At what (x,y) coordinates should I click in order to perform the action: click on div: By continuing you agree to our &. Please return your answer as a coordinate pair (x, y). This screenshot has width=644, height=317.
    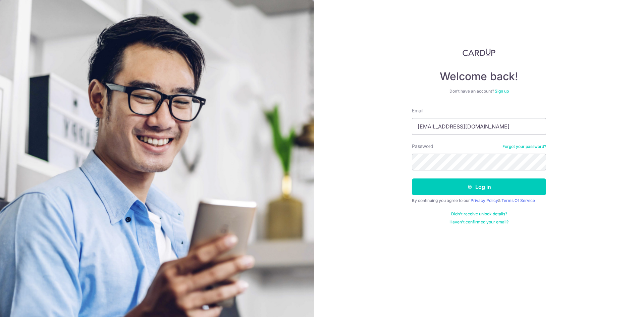
    Looking at the image, I should click on (479, 201).